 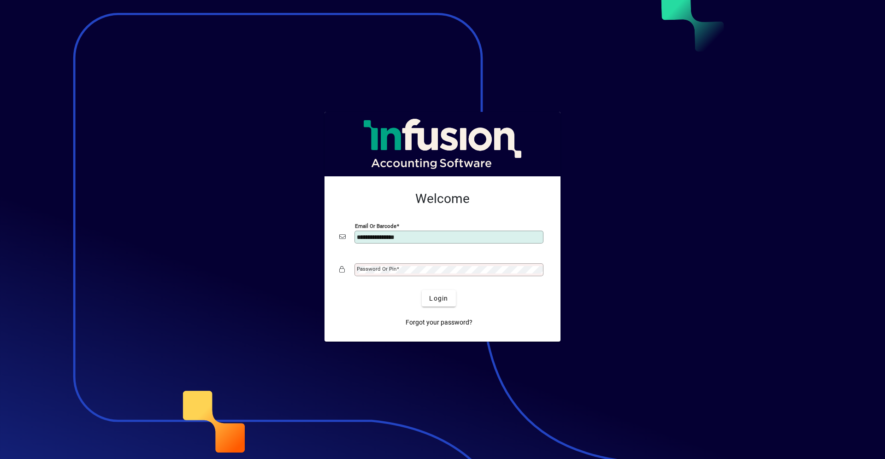 I want to click on button: Login, so click(x=438, y=299).